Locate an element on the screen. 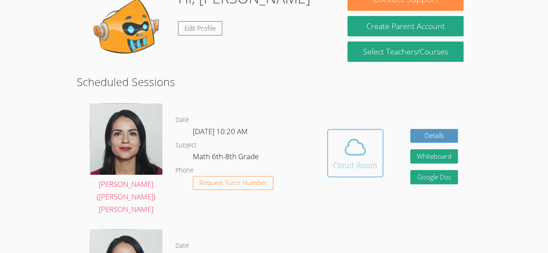 This screenshot has height=253, width=548. button: Cloud Room is located at coordinates (355, 153).